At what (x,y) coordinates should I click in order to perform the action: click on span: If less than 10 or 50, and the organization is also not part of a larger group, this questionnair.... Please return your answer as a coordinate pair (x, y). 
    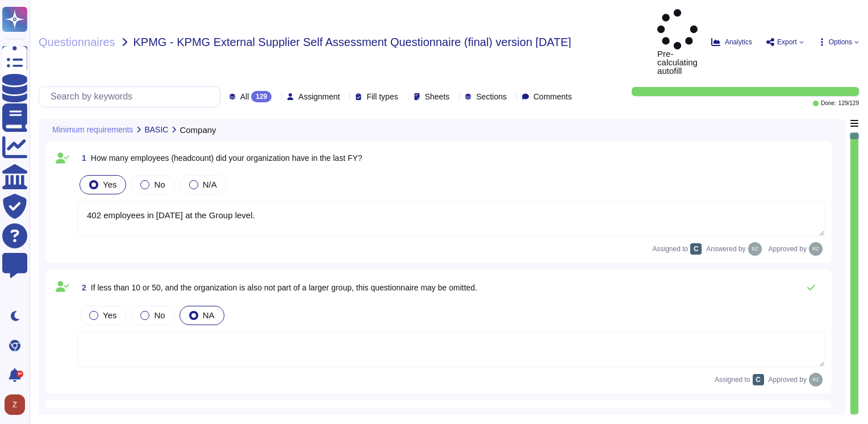
    Looking at the image, I should click on (284, 288).